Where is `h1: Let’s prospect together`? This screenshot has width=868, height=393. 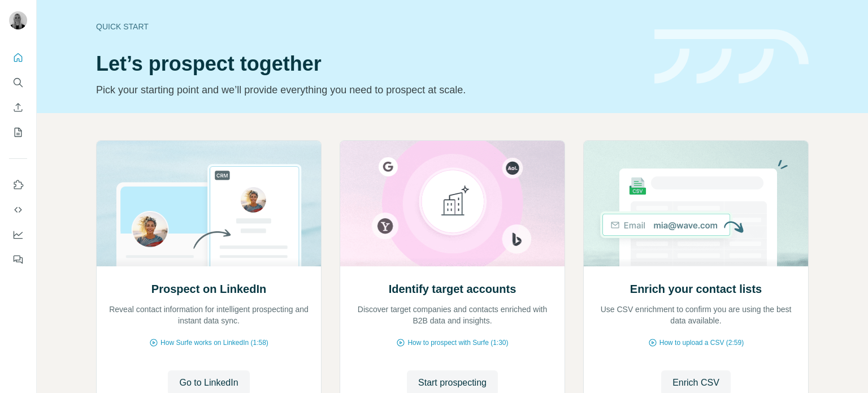 h1: Let’s prospect together is located at coordinates (368, 64).